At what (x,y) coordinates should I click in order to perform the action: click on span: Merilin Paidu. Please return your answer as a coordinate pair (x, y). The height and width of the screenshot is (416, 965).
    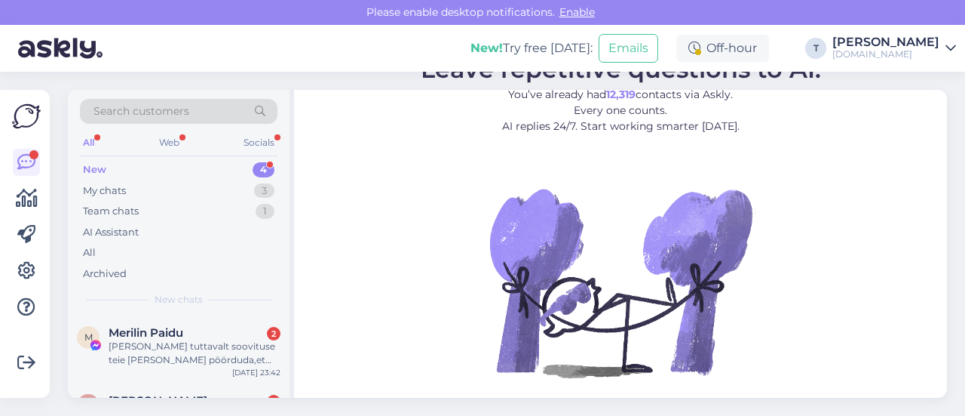
    Looking at the image, I should click on (146, 333).